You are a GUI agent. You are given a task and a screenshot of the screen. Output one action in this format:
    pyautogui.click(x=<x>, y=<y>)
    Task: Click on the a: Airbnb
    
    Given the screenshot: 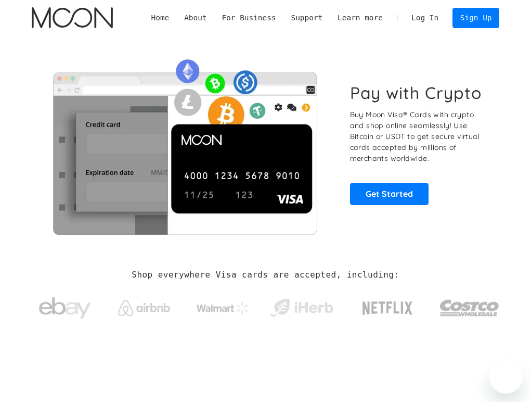 What is the action you would take?
    pyautogui.click(x=144, y=305)
    